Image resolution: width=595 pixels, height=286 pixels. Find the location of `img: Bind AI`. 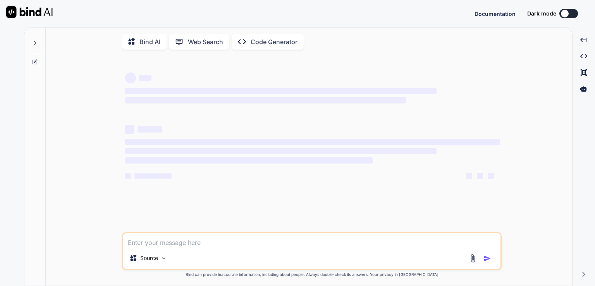

img: Bind AI is located at coordinates (29, 12).